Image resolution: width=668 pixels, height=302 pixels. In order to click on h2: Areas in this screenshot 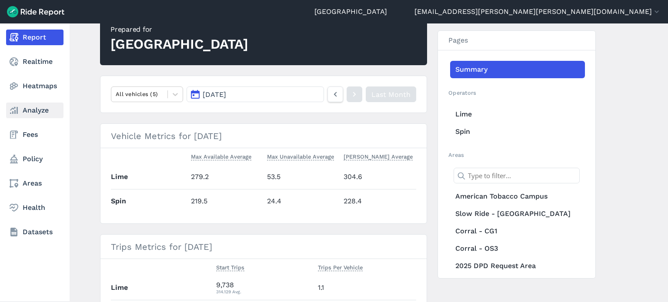, I will do `click(517, 155)`.